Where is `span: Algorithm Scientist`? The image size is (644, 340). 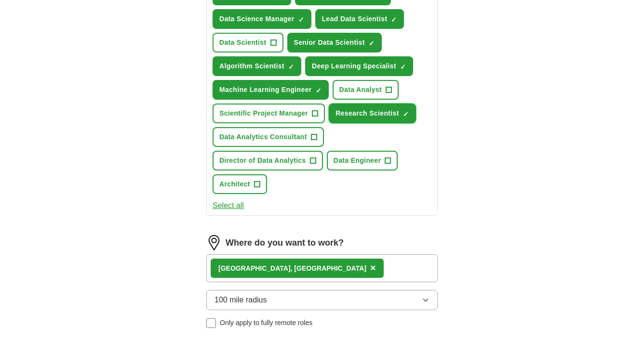 span: Algorithm Scientist is located at coordinates (251, 66).